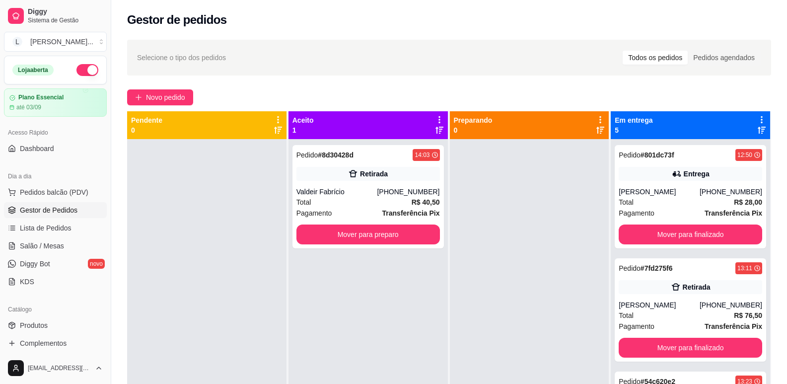 The width and height of the screenshot is (787, 384). I want to click on div: 13:11, so click(745, 268).